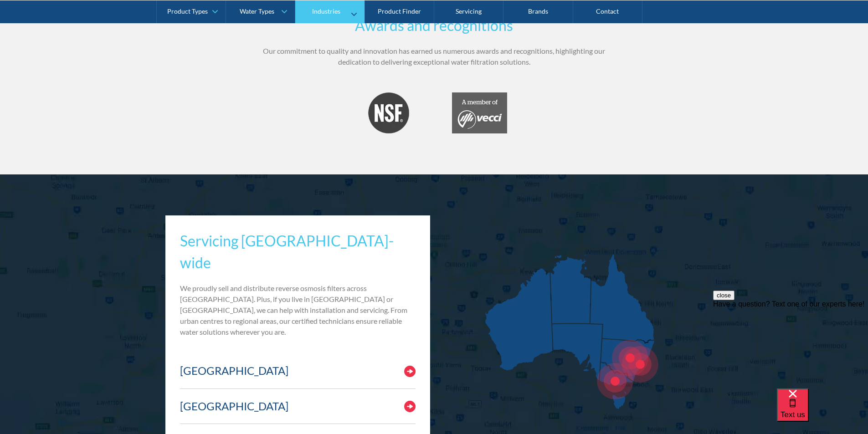 The image size is (868, 434). Describe the element at coordinates (434, 57) in the screenshot. I see `p: Our commitment to quality and innovation has earned us numerous awards and recognitions, highligh...` at that location.